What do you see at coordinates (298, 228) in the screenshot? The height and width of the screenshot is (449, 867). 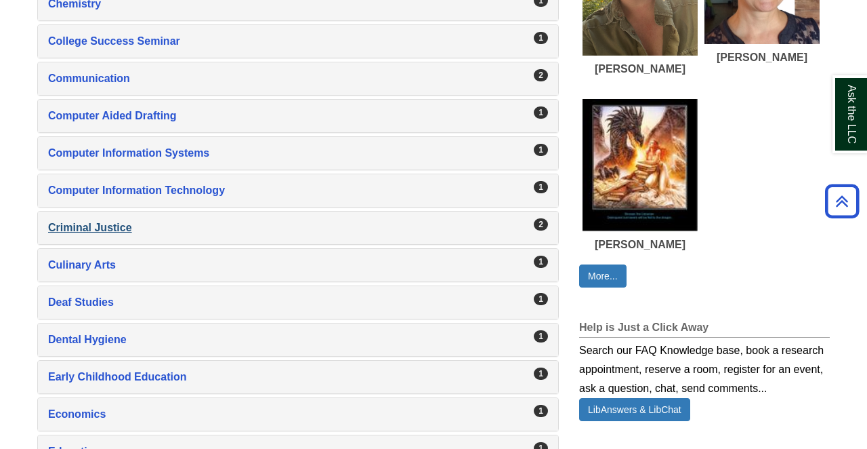 I see `div: Criminal Justice` at bounding box center [298, 228].